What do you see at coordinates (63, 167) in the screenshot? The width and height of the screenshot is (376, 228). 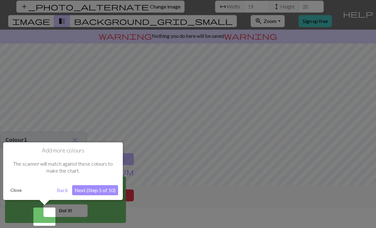 I see `div: The scanner will match against these colours to make the chart.` at bounding box center [63, 167].